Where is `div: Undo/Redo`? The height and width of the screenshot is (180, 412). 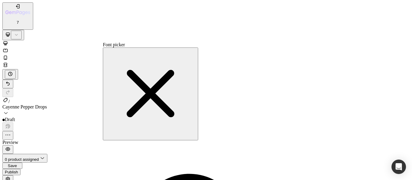 div: Undo/Redo is located at coordinates (206, 89).